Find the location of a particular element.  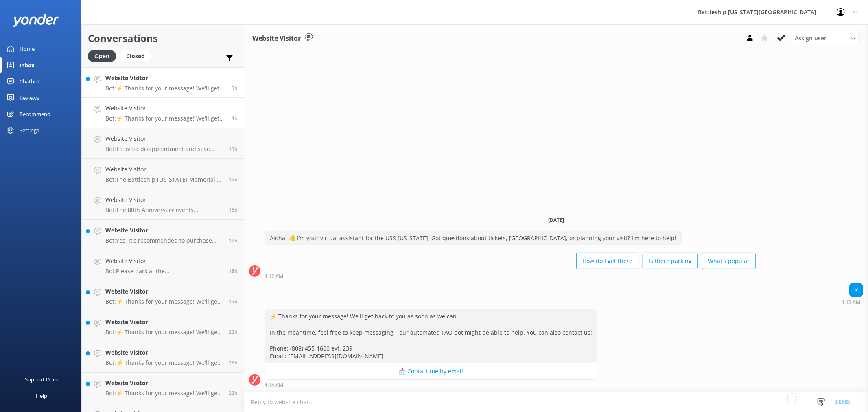

div: Open is located at coordinates (102, 56).